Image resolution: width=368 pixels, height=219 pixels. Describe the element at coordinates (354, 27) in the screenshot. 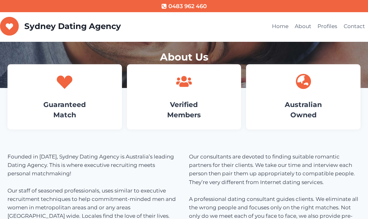

I see `a: Contact` at that location.